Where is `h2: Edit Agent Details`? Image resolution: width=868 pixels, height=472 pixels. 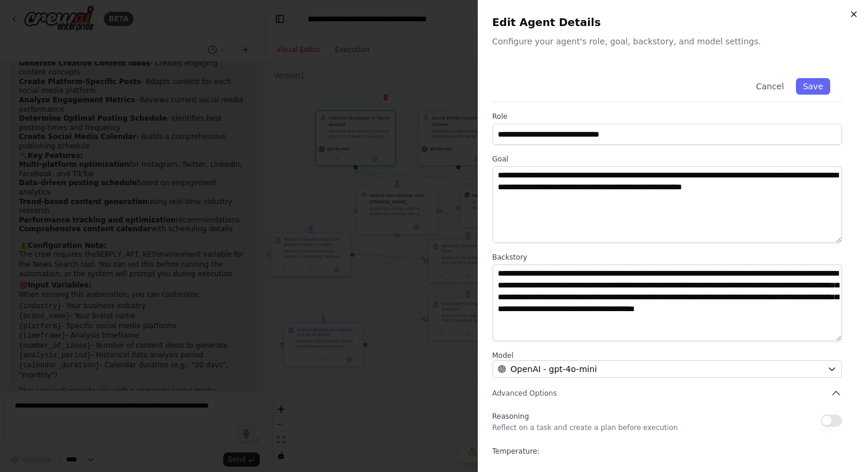 h2: Edit Agent Details is located at coordinates (673, 22).